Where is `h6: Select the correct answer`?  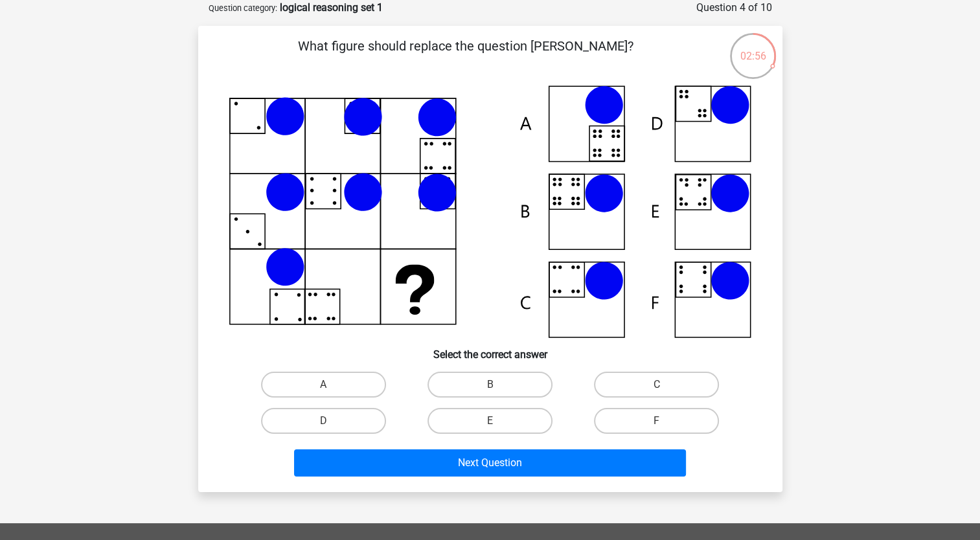 h6: Select the correct answer is located at coordinates (490, 348).